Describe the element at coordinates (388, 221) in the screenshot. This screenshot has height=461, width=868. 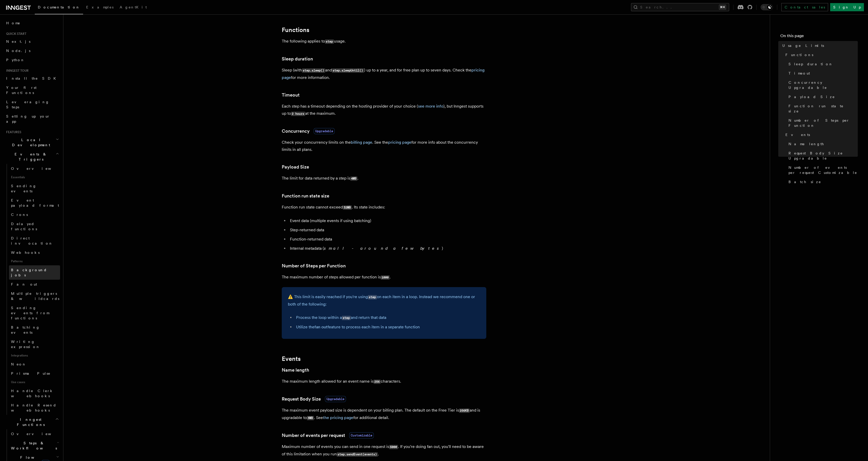
I see `li: Event data (multiple events if using batching)` at that location.